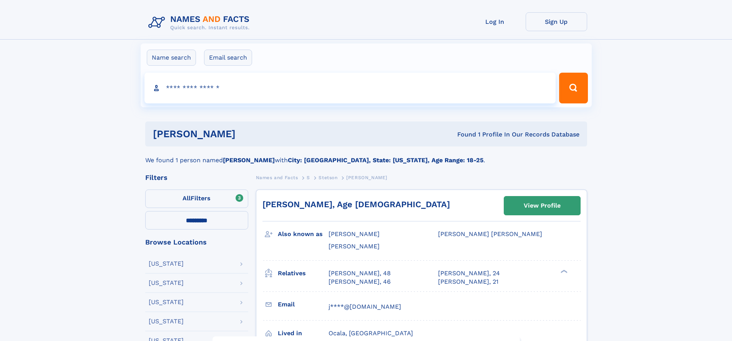 Image resolution: width=732 pixels, height=341 pixels. Describe the element at coordinates (197, 178) in the screenshot. I see `div: Filters` at that location.